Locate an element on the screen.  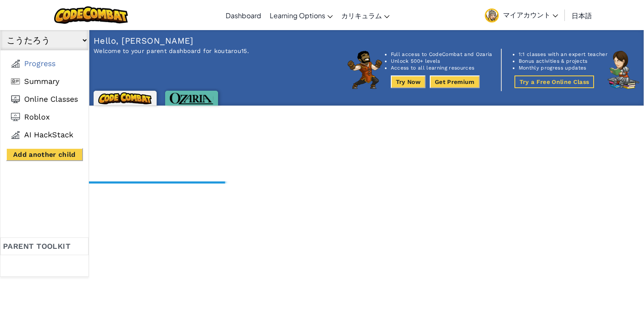
button: Add another child is located at coordinates (45, 154).